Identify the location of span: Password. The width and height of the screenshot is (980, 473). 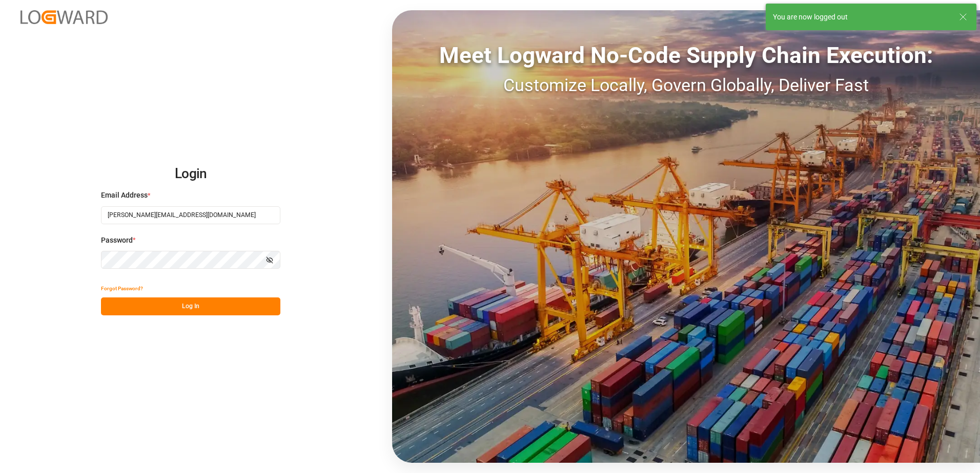
(117, 240).